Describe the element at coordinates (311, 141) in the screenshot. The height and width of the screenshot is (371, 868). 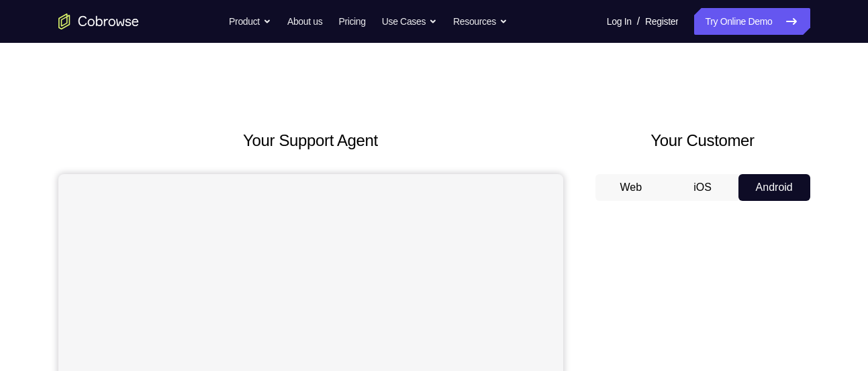
I see `h2: Your Support Agent` at that location.